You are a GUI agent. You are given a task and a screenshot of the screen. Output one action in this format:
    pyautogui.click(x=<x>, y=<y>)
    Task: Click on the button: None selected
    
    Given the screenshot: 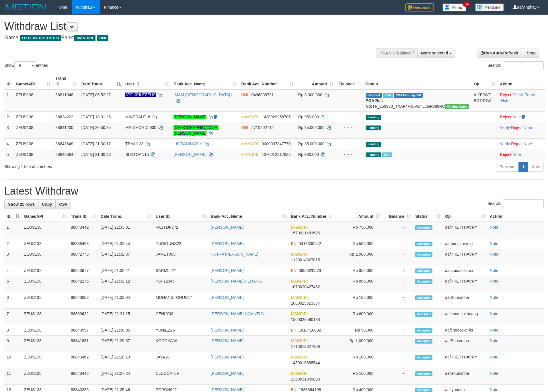 What is the action you would take?
    pyautogui.click(x=437, y=53)
    